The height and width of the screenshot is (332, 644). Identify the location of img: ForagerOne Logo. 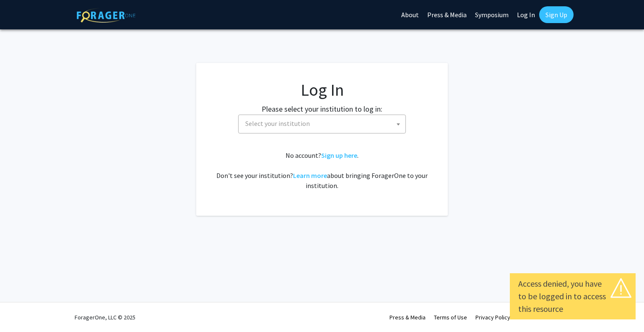
(106, 15).